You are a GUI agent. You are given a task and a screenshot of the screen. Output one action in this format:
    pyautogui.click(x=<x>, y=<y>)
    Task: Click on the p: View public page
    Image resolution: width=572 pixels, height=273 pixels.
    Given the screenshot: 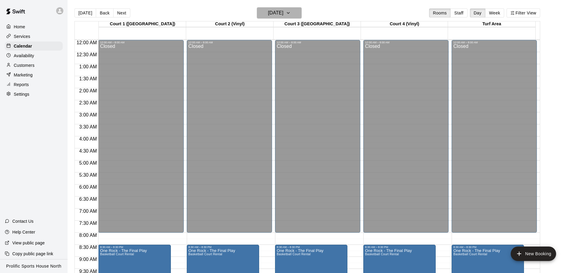 What is the action you would take?
    pyautogui.click(x=29, y=243)
    